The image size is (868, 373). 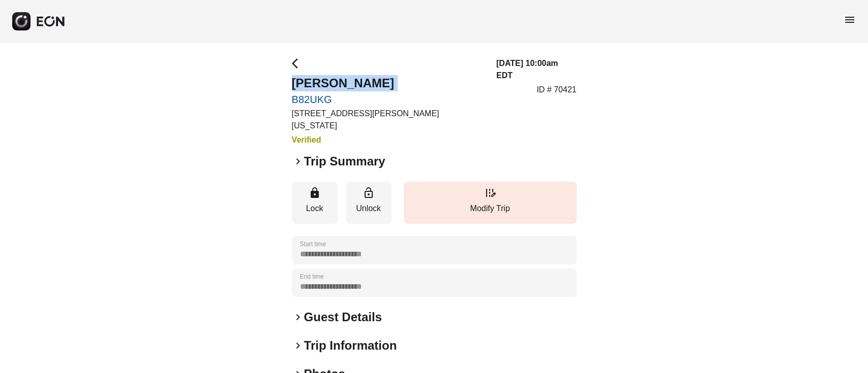 I want to click on p: ID # 70421, so click(x=556, y=89).